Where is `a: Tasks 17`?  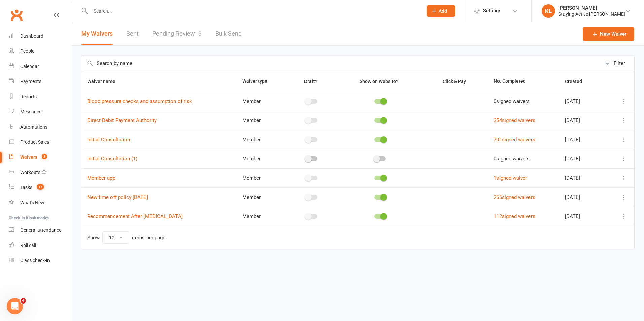
a: Tasks 17 is located at coordinates (40, 187).